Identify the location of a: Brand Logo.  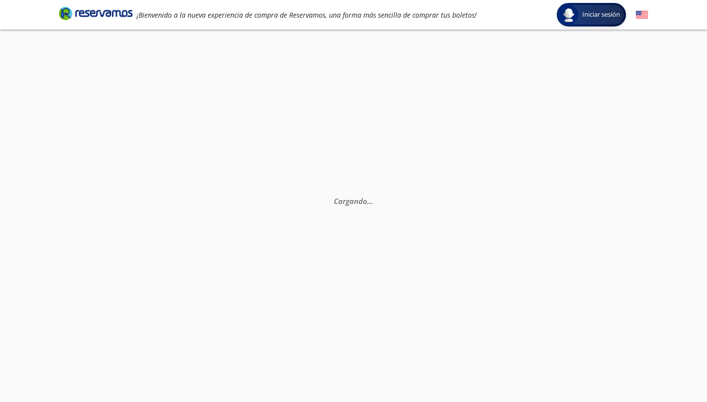
(96, 15).